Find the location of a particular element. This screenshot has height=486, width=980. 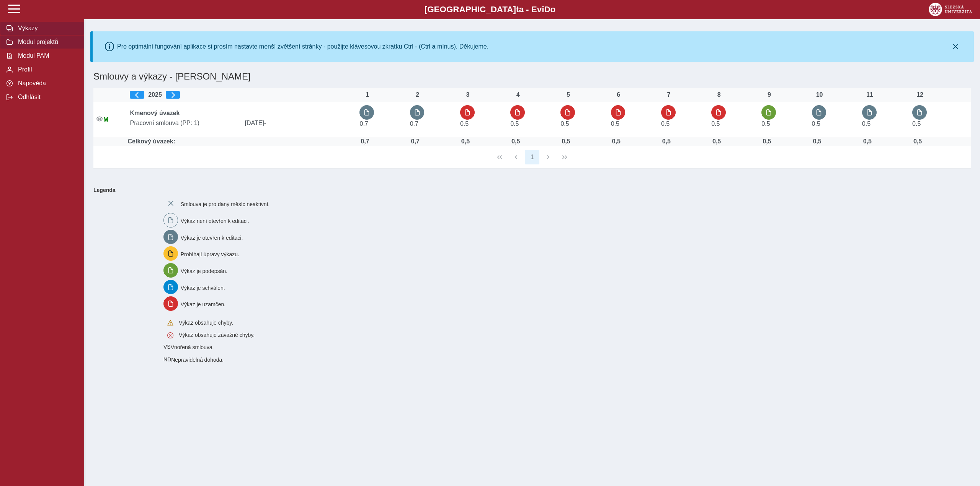

span: Odhlásit is located at coordinates (47, 97).